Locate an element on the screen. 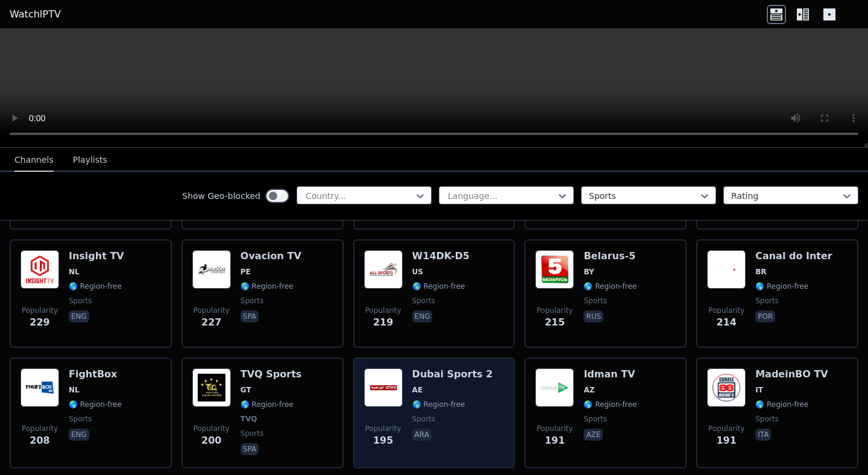 The image size is (868, 475). h6: FightBox is located at coordinates (95, 374).